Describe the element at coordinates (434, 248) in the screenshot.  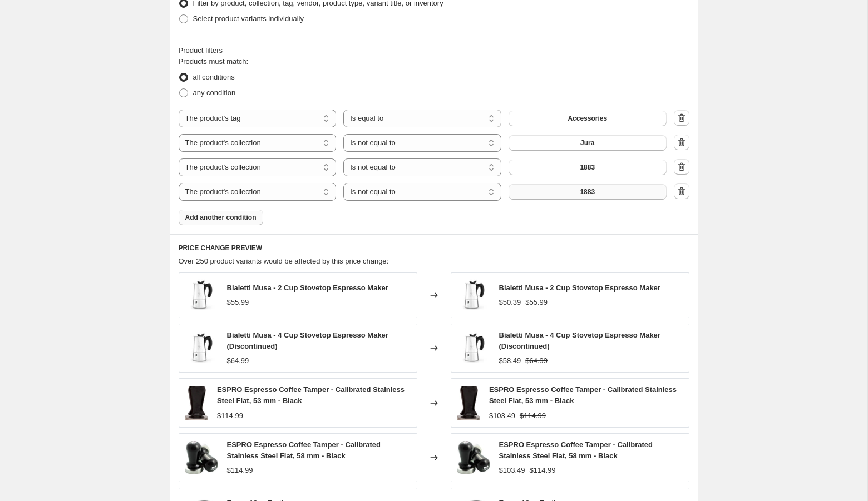
I see `h6: PRICE CHANGE PREVIEW` at that location.